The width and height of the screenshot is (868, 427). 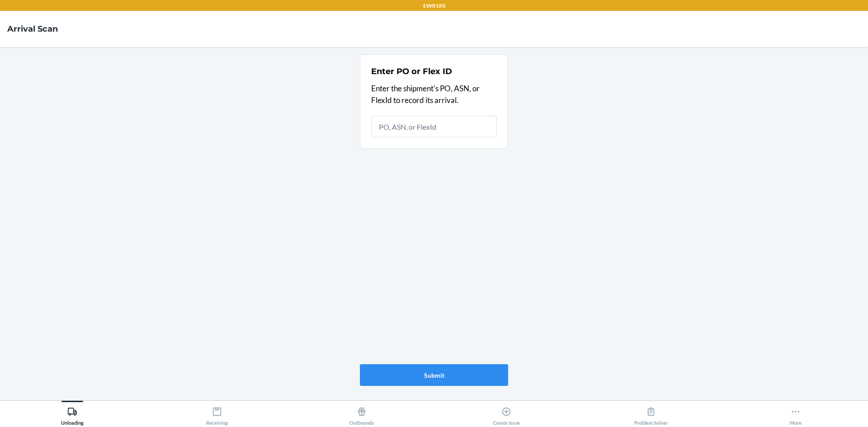 I want to click on button: Submit, so click(x=434, y=375).